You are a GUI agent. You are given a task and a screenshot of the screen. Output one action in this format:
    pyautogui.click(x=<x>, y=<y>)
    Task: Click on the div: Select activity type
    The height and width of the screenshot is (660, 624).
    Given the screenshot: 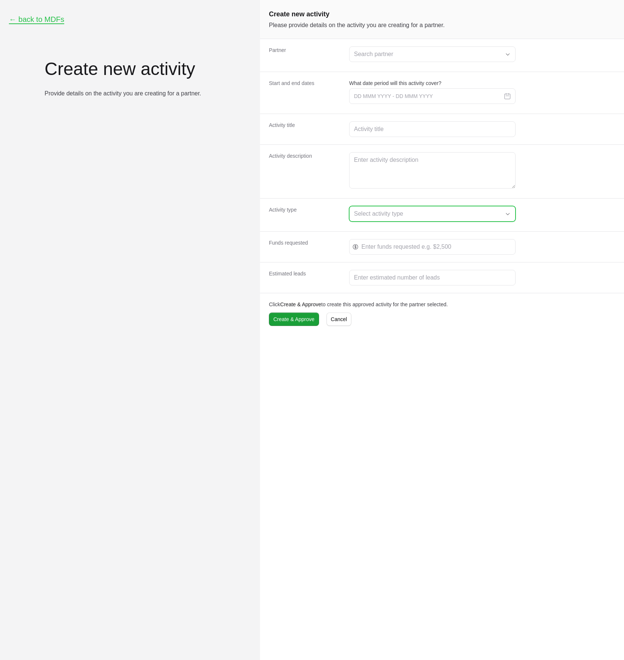 What is the action you would take?
    pyautogui.click(x=427, y=214)
    